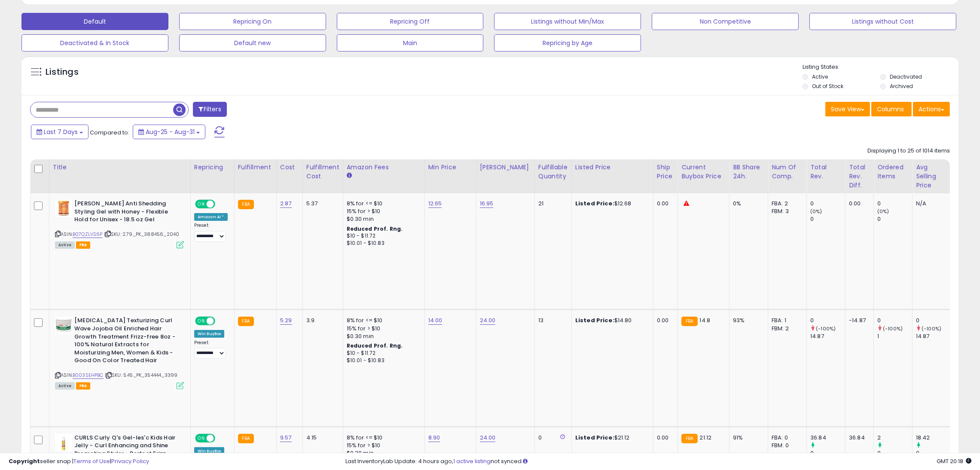 The height and width of the screenshot is (470, 980). What do you see at coordinates (170, 131) in the screenshot?
I see `span: Aug-25 - Aug-31` at bounding box center [170, 131].